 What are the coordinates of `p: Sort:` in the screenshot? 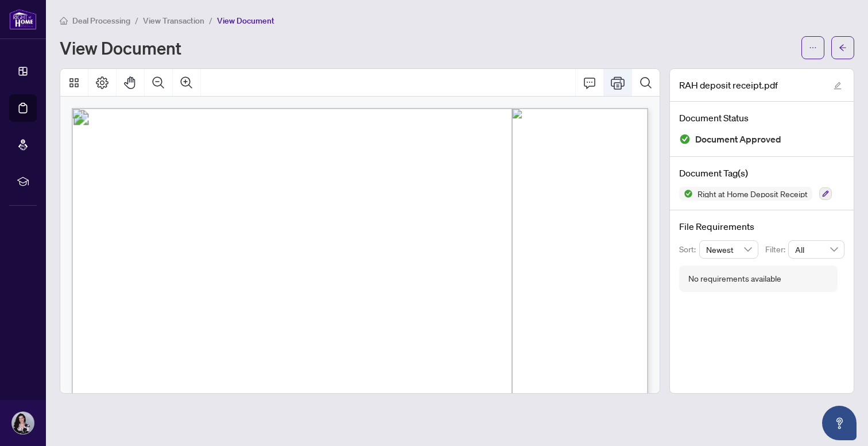 It's located at (689, 249).